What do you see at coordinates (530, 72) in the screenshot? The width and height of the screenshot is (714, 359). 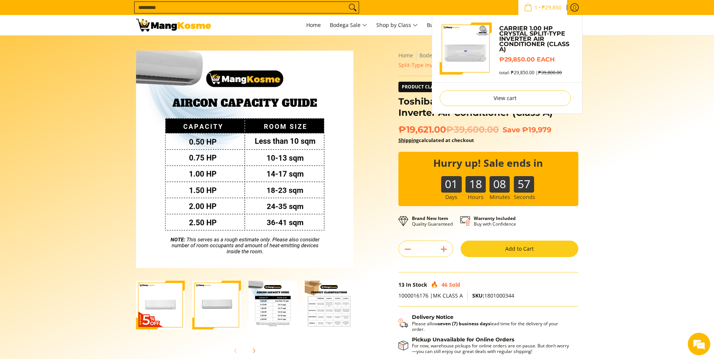 I see `span: total: ₱29,850.00 |` at bounding box center [530, 72].